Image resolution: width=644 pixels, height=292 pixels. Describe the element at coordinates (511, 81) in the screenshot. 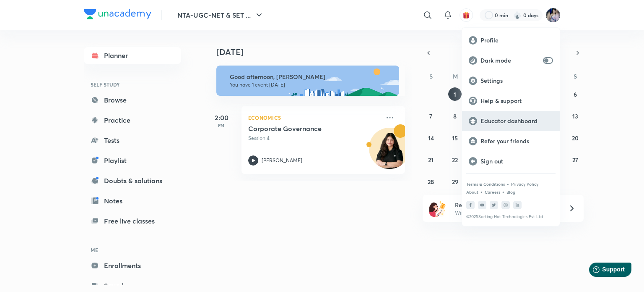

I see `a: Settings` at that location.